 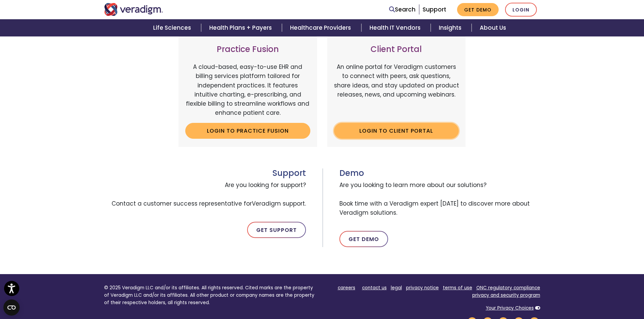 What do you see at coordinates (508, 288) in the screenshot?
I see `a: ONC regulatory compliance` at bounding box center [508, 288].